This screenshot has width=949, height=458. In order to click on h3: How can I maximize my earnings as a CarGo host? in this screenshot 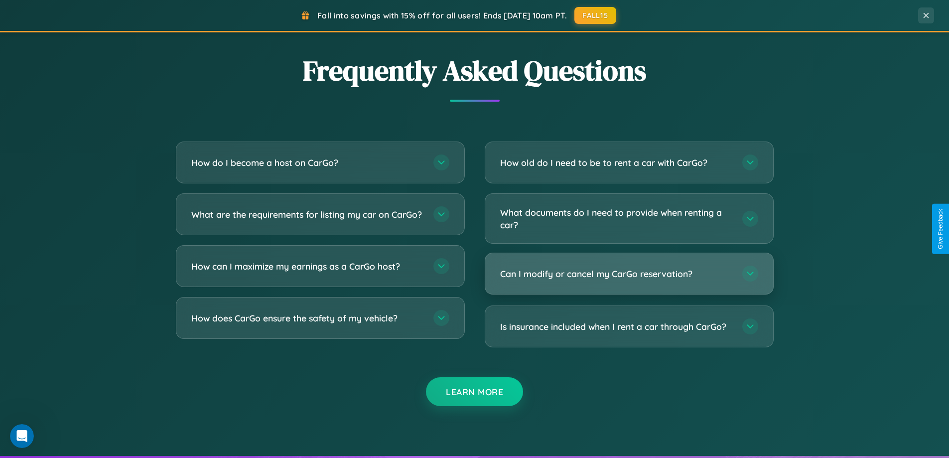, I will do `click(307, 266)`.